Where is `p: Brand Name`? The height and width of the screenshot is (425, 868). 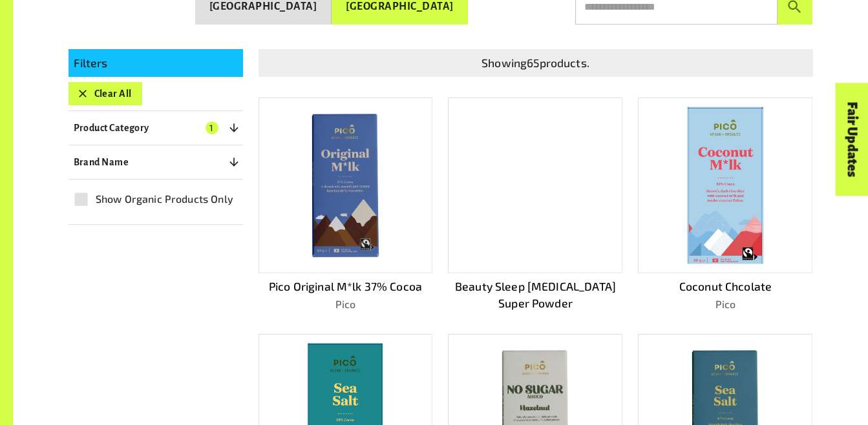
p: Brand Name is located at coordinates (101, 162).